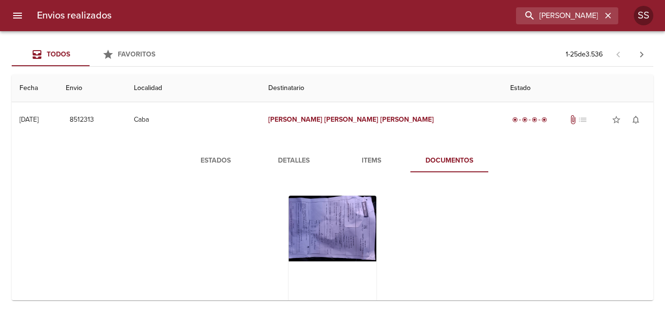 This screenshot has height=312, width=665. I want to click on span: Pagina anterior, so click(619, 54).